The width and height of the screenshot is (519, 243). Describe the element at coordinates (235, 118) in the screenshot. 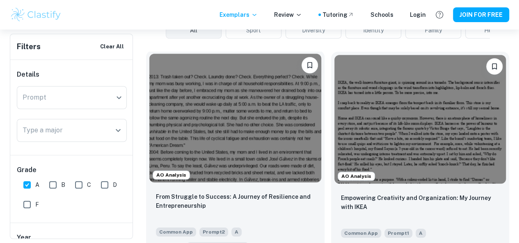

I see `img: undefined Common App example thumbnail: From Struggle to Success: A Journey of R` at that location.